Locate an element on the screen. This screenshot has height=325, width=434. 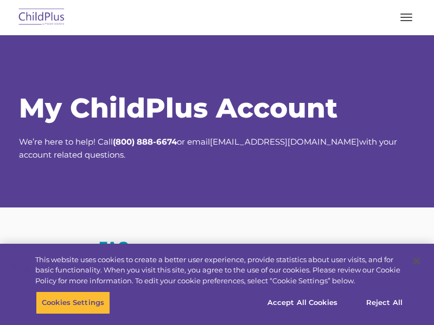
button: Close is located at coordinates (417, 261).